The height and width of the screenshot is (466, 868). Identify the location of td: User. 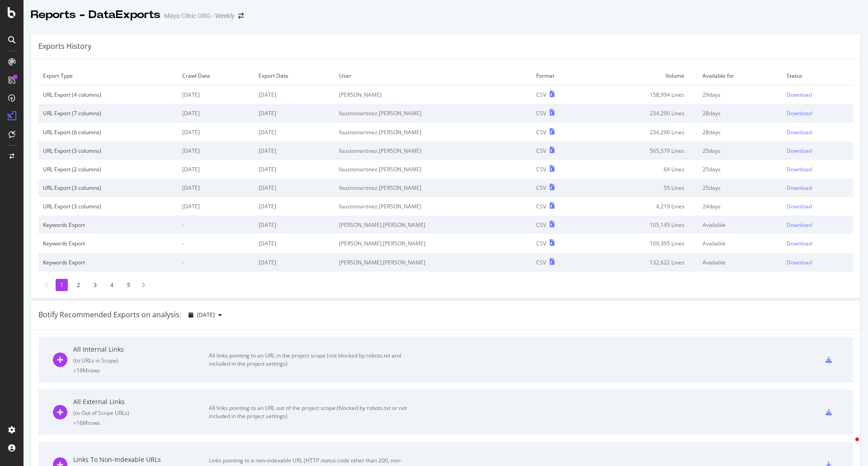
(433, 76).